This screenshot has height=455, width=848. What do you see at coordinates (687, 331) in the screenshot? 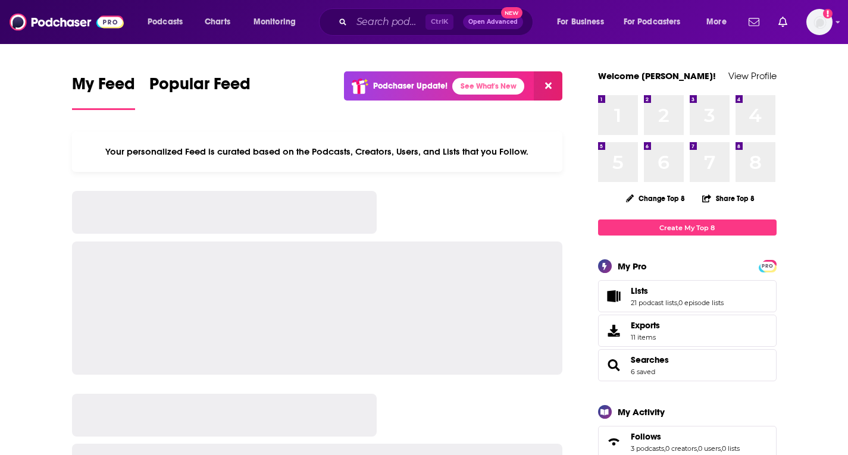
I see `a: Exports` at bounding box center [687, 331].